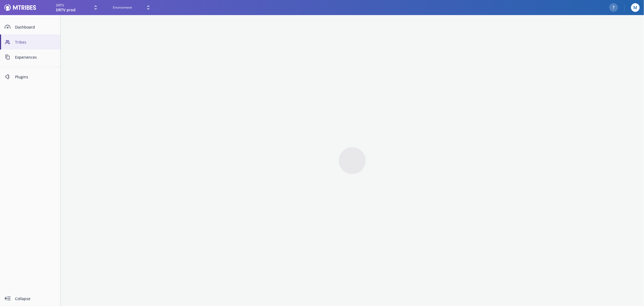  What do you see at coordinates (635, 7) in the screenshot?
I see `button: M` at bounding box center [635, 7].